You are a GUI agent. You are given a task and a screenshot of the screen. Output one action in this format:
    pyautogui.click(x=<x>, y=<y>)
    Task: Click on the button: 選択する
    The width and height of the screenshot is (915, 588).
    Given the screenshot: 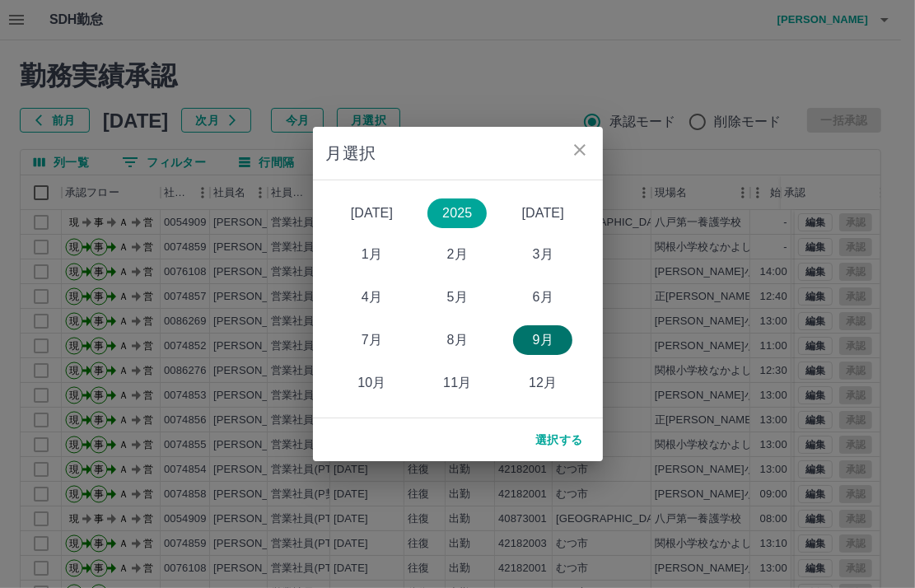 What is the action you would take?
    pyautogui.click(x=559, y=439)
    